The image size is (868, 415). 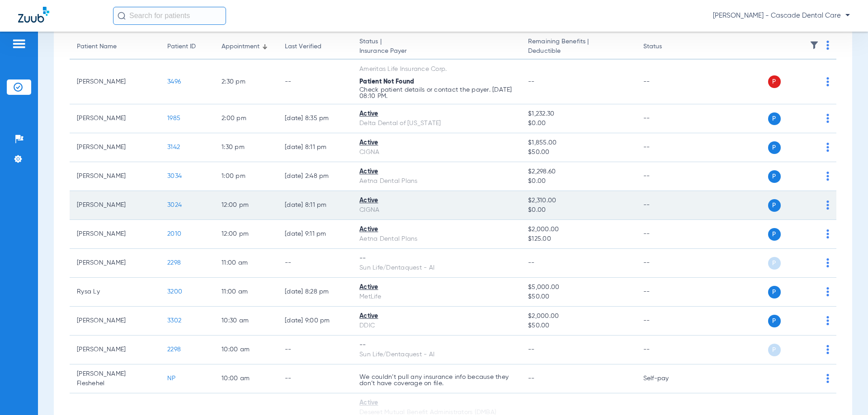 I want to click on span: 2010, so click(x=174, y=234).